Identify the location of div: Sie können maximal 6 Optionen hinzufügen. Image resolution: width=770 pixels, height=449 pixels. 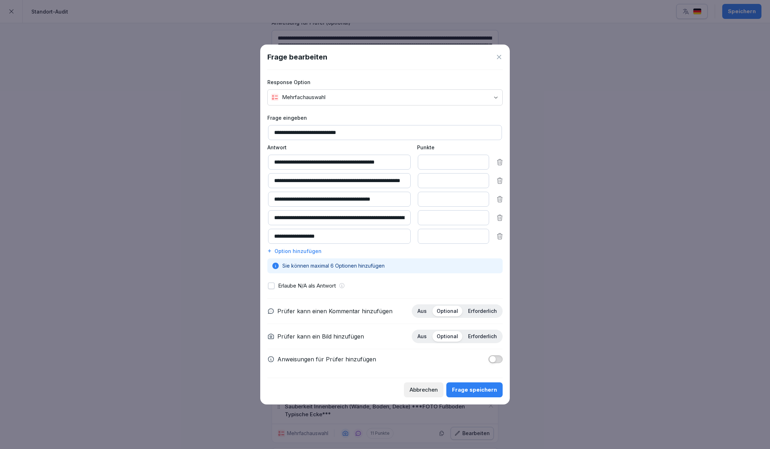
(385, 266).